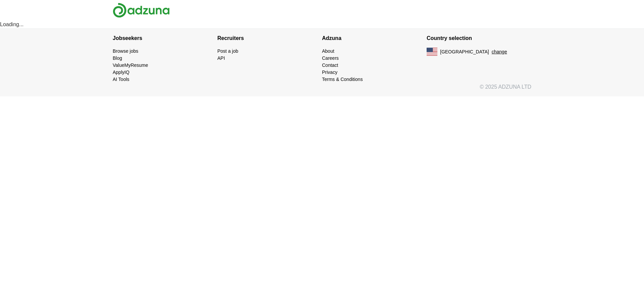  Describe the element at coordinates (142, 10) in the screenshot. I see `img: Adzuna logo` at that location.